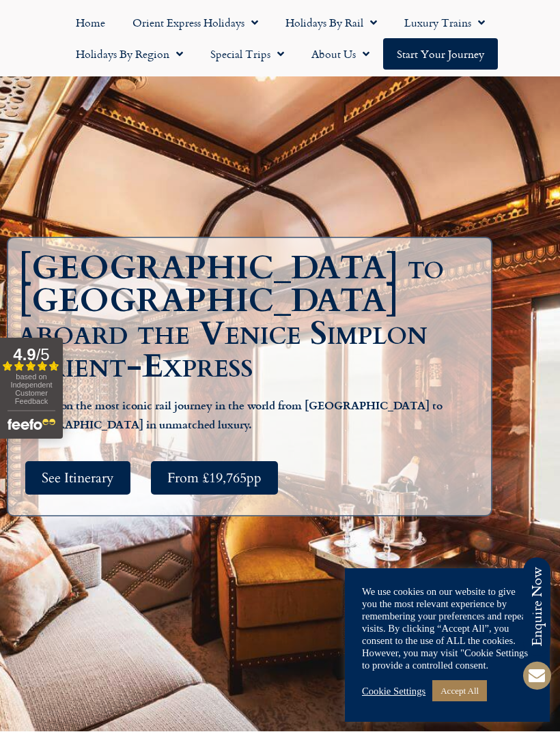 This screenshot has width=560, height=732. What do you see at coordinates (129, 54) in the screenshot?
I see `a: Holidays by Region` at bounding box center [129, 54].